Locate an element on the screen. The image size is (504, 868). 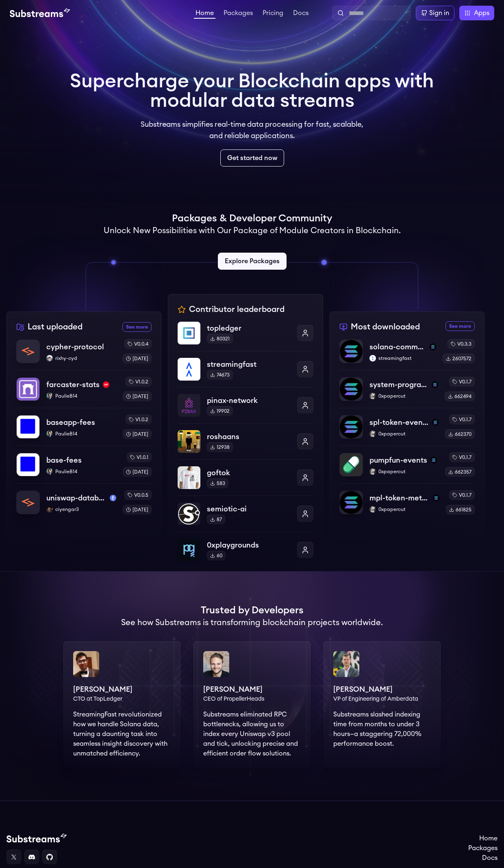
h2: Unlock New Possibilities with Our Package of Module Creators in Blockchain. is located at coordinates (252, 231).